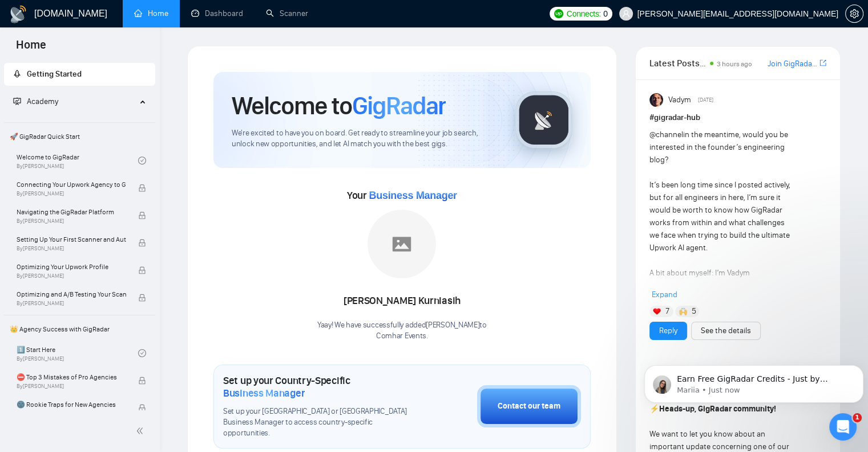 The width and height of the screenshot is (868, 452). Describe the element at coordinates (584, 14) in the screenshot. I see `span: Connects:` at that location.